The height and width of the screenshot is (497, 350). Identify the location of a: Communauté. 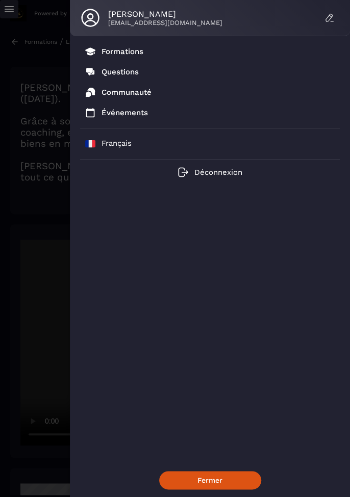
(118, 92).